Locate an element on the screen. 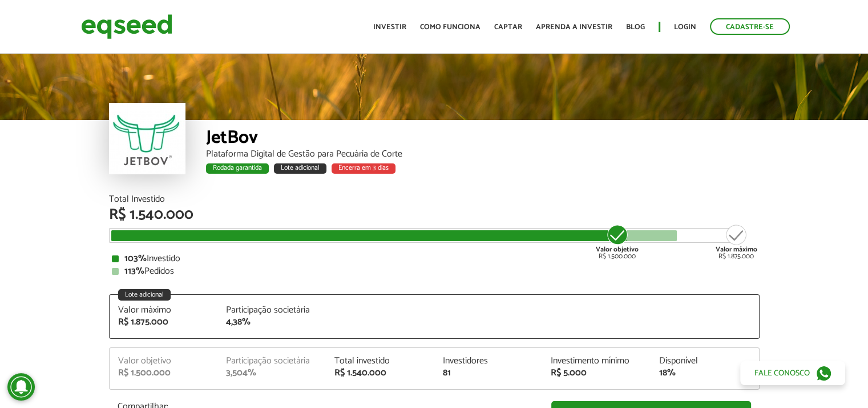 This screenshot has width=868, height=408. div: Investimento mínimo is located at coordinates (596, 361).